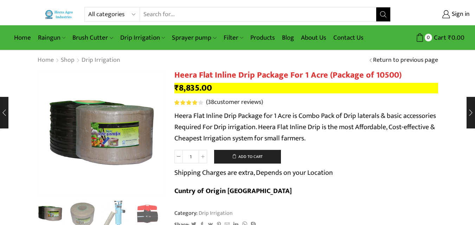  I want to click on input: Search for..., so click(258, 14).